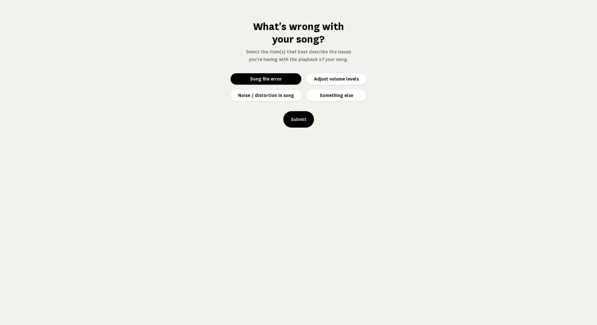  I want to click on button: Noise / distortion in song, so click(266, 95).